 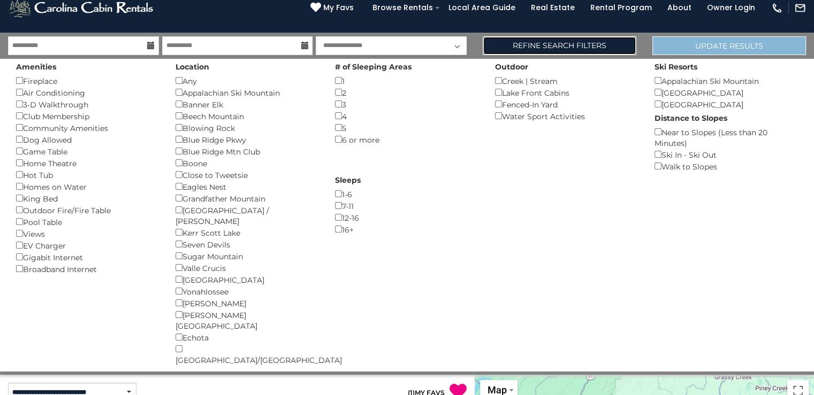 I want to click on div: Grandfather Mountain, so click(x=247, y=199).